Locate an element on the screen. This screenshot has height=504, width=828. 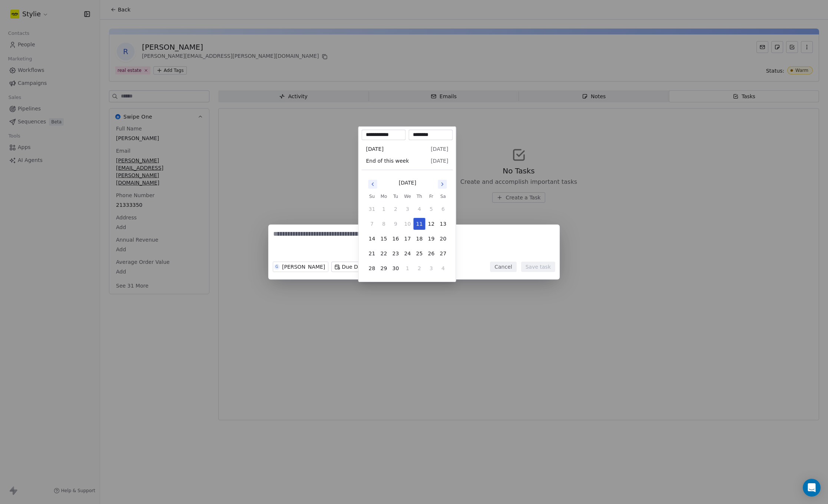
button: 18 is located at coordinates (419, 238).